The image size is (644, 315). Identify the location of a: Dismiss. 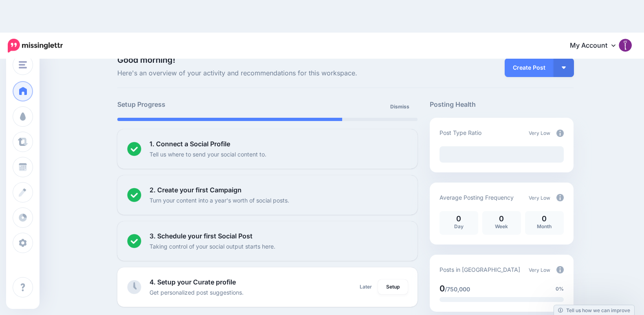
(399, 107).